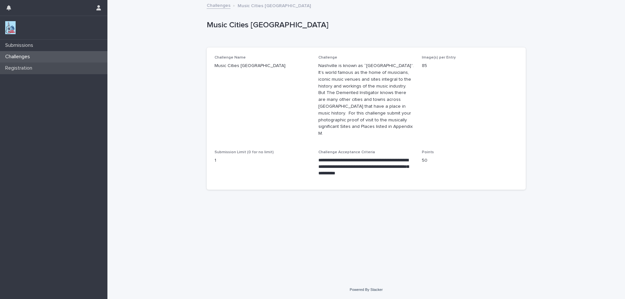 This screenshot has width=625, height=299. I want to click on span: Challenge Acceptance Criteria, so click(347, 152).